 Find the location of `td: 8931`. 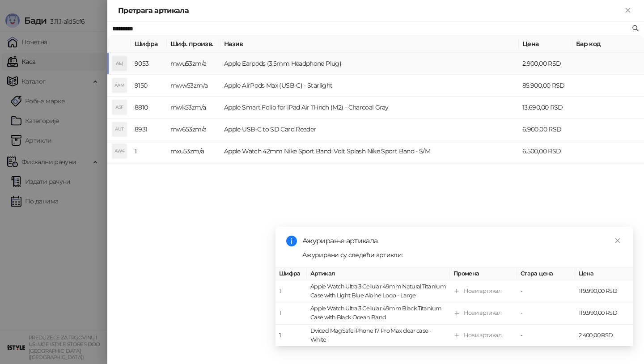

td: 8931 is located at coordinates (149, 129).